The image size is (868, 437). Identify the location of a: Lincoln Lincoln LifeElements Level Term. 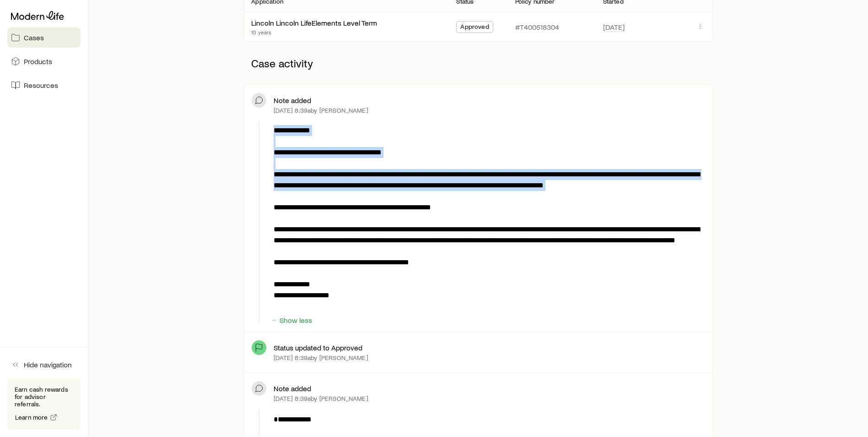
(314, 23).